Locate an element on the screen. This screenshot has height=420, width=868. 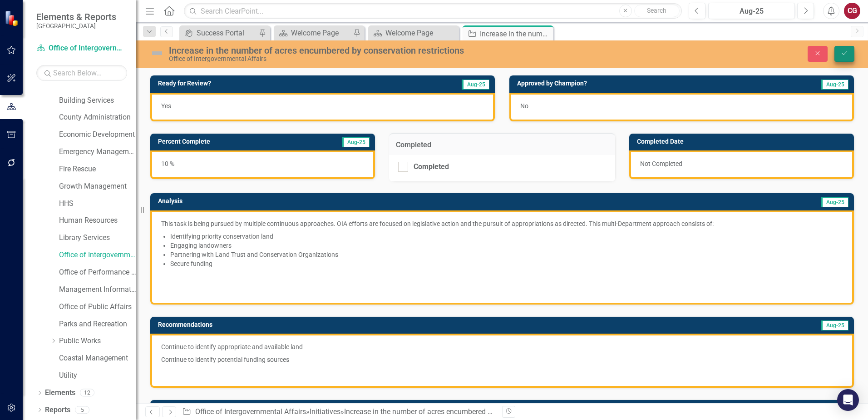
h3: Ready for Review? is located at coordinates (266, 83).